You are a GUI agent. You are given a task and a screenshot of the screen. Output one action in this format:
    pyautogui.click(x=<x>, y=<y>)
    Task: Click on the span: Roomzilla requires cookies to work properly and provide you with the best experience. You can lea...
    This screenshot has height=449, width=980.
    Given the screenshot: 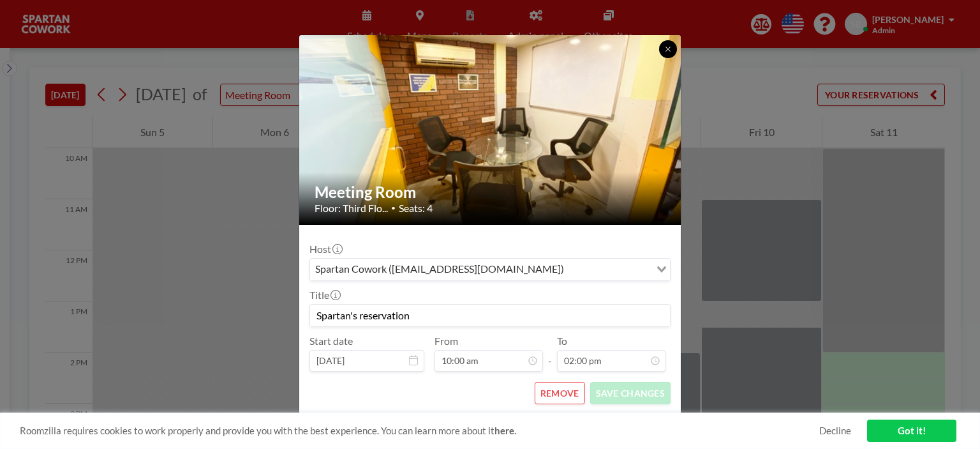 What is the action you would take?
    pyautogui.click(x=419, y=431)
    